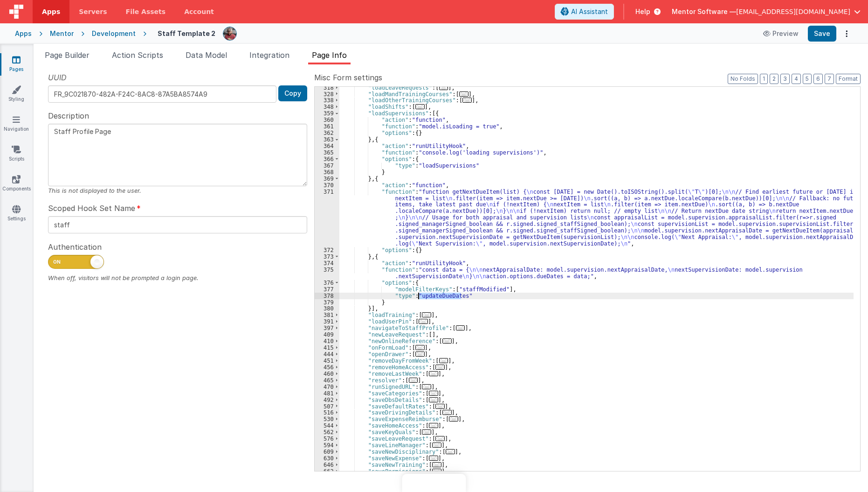 The width and height of the screenshot is (868, 492). What do you see at coordinates (327, 139) in the screenshot?
I see `div: 363` at bounding box center [327, 139].